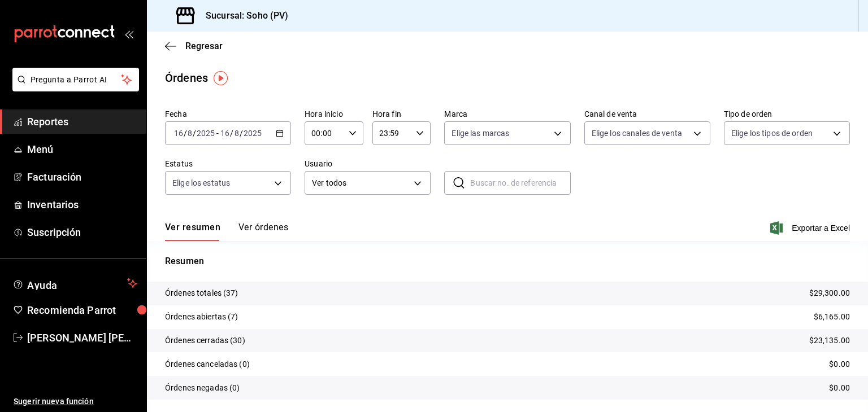 The image size is (868, 412). Describe the element at coordinates (187, 78) in the screenshot. I see `div: Órdenes` at that location.